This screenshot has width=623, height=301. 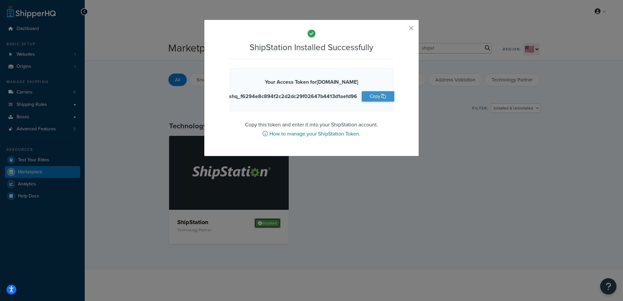 What do you see at coordinates (312, 125) in the screenshot?
I see `p: Copy this token and enter it into your ShipStation account.` at bounding box center [312, 125].